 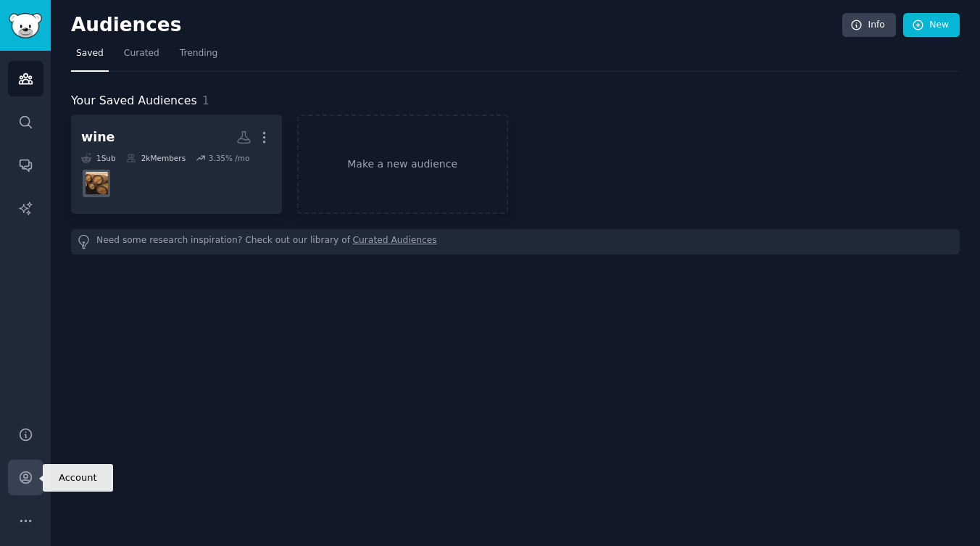 I want to click on a: wine1Sub2kMembers3.35% /moWineStudy, so click(x=176, y=164).